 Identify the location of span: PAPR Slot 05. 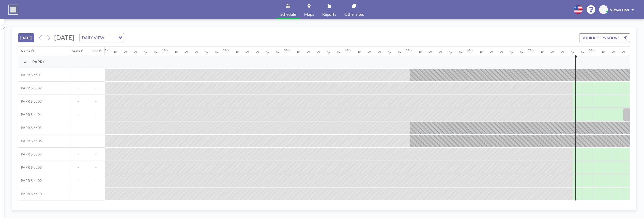
(30, 128).